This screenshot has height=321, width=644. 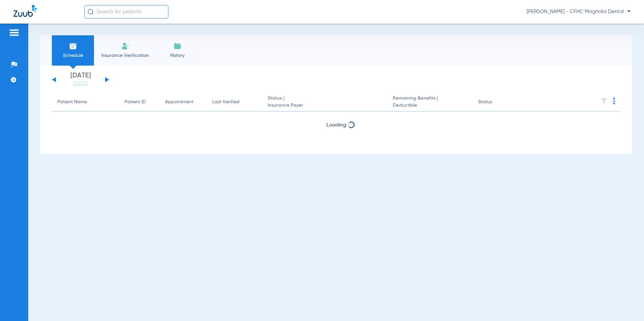 I want to click on th: Remaining Benefits |, so click(x=430, y=102).